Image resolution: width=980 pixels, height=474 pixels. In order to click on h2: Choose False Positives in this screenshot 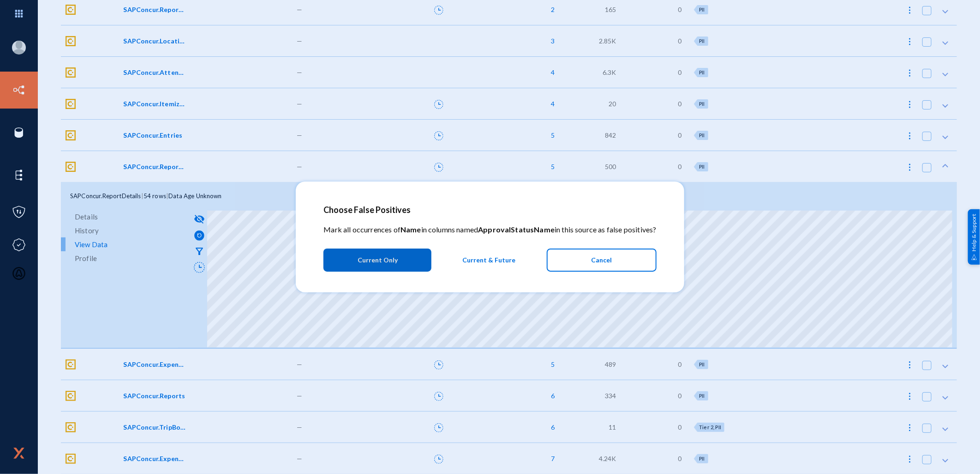, I will do `click(490, 210)`.